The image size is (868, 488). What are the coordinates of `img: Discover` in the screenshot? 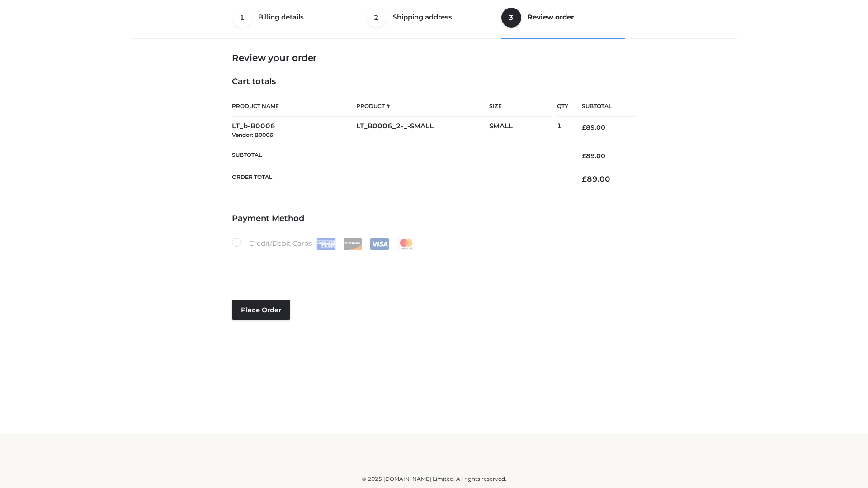 It's located at (352, 244).